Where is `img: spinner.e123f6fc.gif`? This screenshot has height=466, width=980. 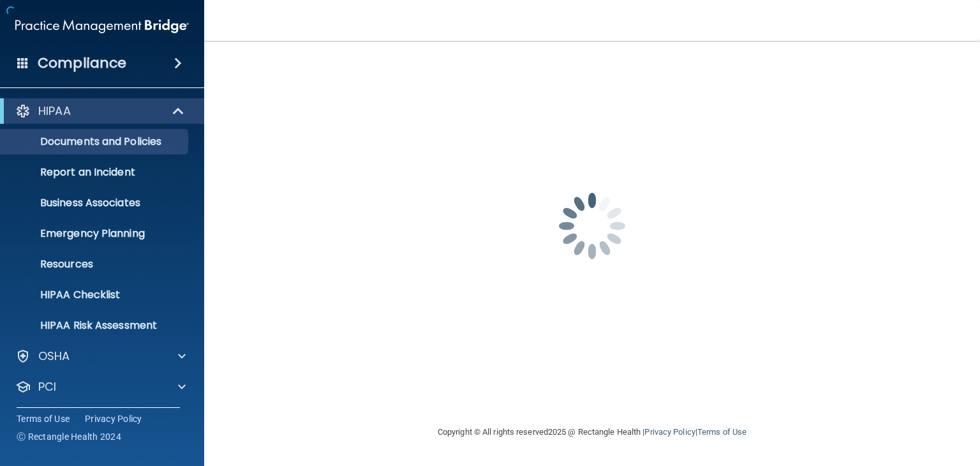 img: spinner.e123f6fc.gif is located at coordinates (592, 226).